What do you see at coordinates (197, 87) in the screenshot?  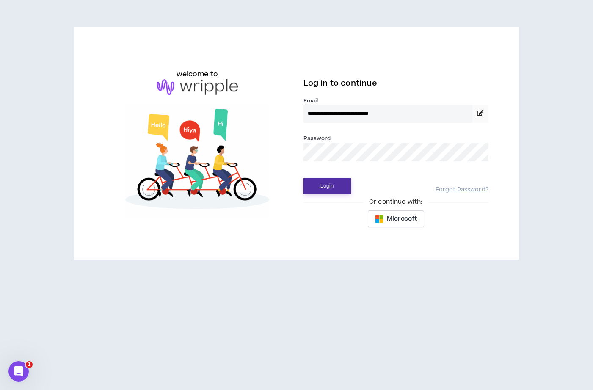 I see `img: logo-brand.png` at bounding box center [197, 87].